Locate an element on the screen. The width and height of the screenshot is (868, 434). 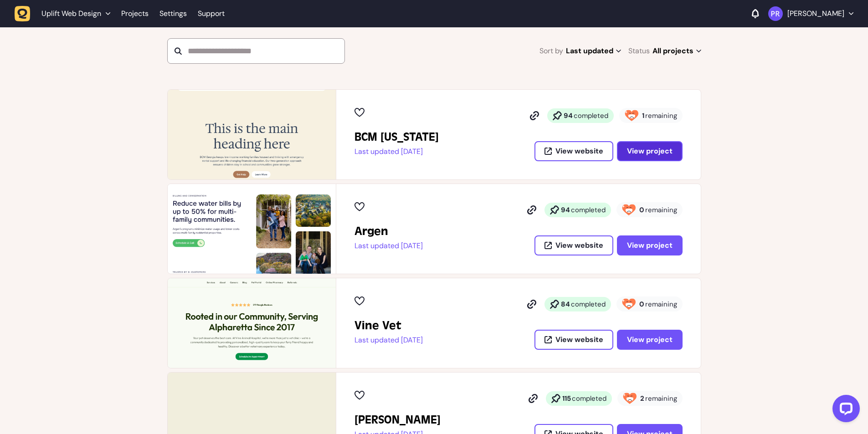
a: Projects is located at coordinates (135, 13).